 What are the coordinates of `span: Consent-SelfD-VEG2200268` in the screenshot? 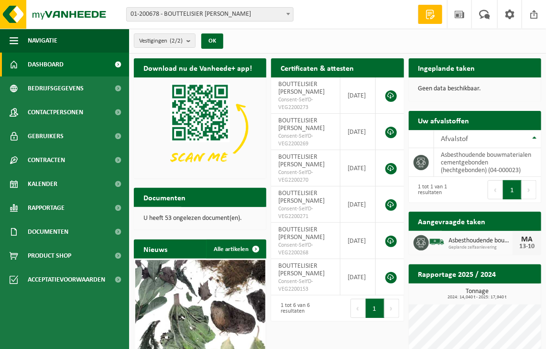 It's located at (305, 249).